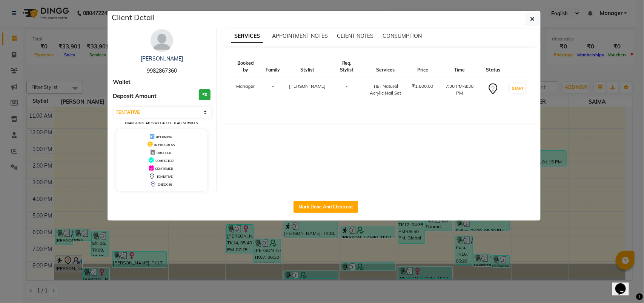  Describe the element at coordinates (460, 90) in the screenshot. I see `td: 7:30 PM-8:30 PM` at that location.